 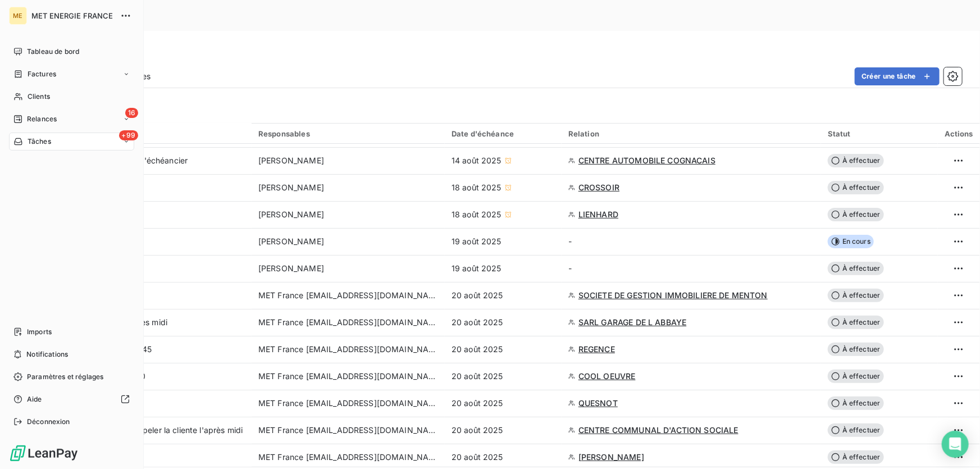 I want to click on img: Logo LeanPay, so click(x=44, y=453).